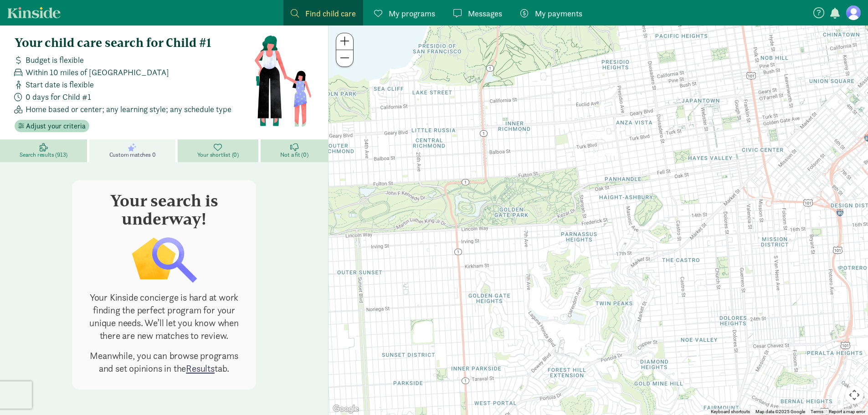  What do you see at coordinates (133, 155) in the screenshot?
I see `span: Custom matches 0` at bounding box center [133, 155].